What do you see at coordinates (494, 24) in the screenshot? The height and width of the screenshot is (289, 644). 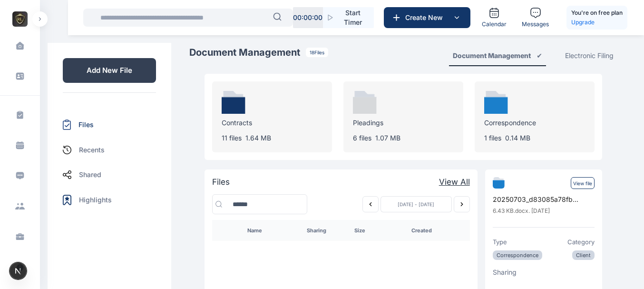 I see `span: Calendar` at bounding box center [494, 24].